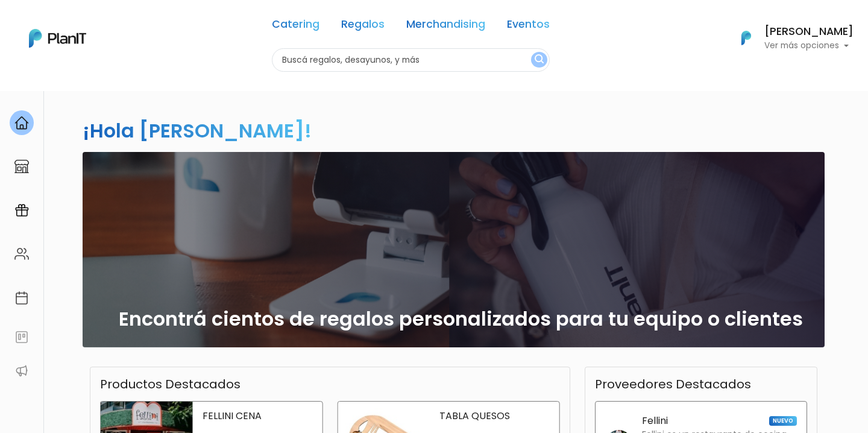  I want to click on img: campaigns-02234683943229c281be62815700db0a1741e53638e28bf9629b52c665b00959.svg, so click(22, 210).